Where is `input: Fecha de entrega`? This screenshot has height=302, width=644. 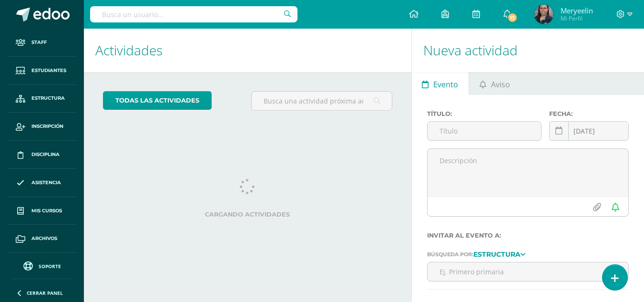 input: Fecha de entrega is located at coordinates (588, 131).